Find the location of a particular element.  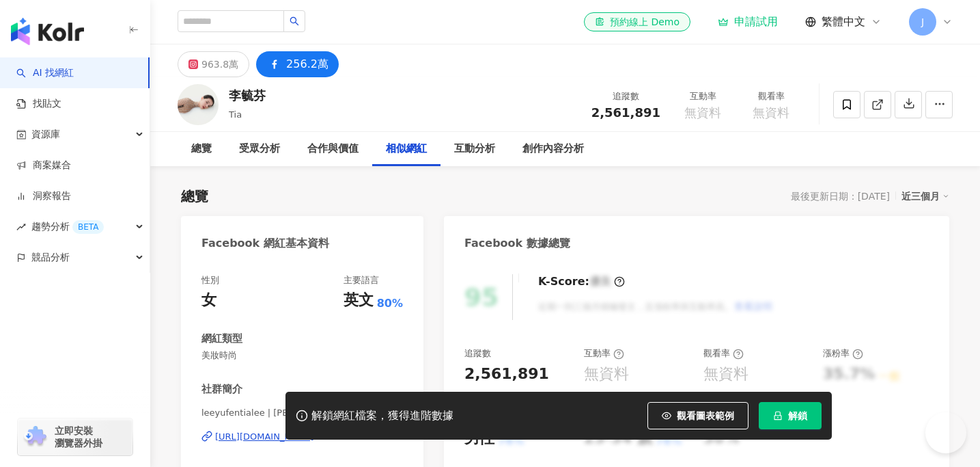

a: 預約線上 Demo is located at coordinates (637, 22).